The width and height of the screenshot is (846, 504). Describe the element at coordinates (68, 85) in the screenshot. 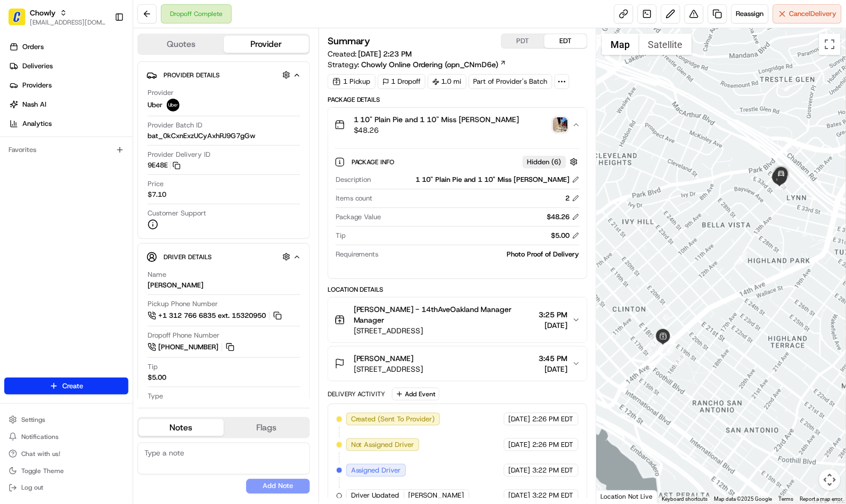

I see `a: Providers` at that location.